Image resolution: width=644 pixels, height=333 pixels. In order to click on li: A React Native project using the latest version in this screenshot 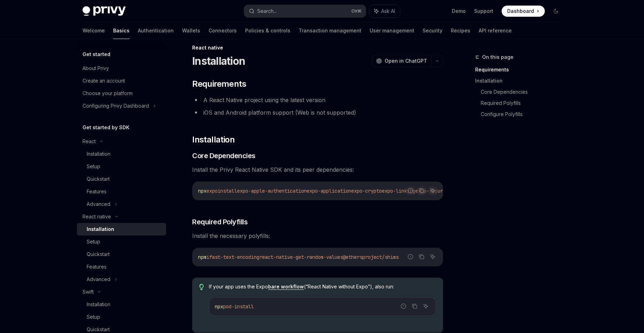, I will do `click(317, 100)`.